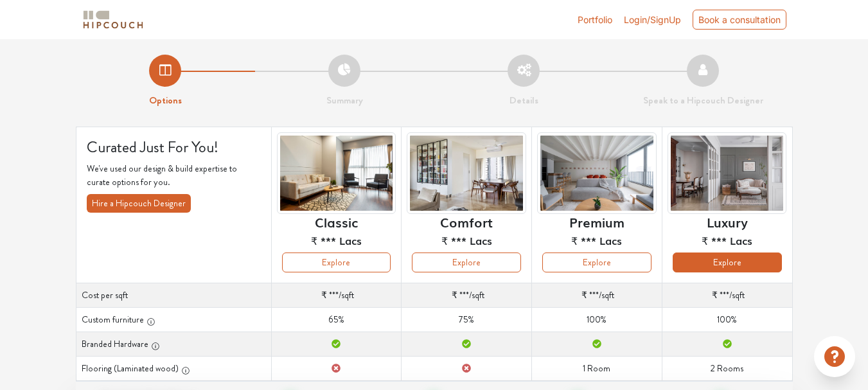  Describe the element at coordinates (596, 369) in the screenshot. I see `td: 1 Room` at that location.